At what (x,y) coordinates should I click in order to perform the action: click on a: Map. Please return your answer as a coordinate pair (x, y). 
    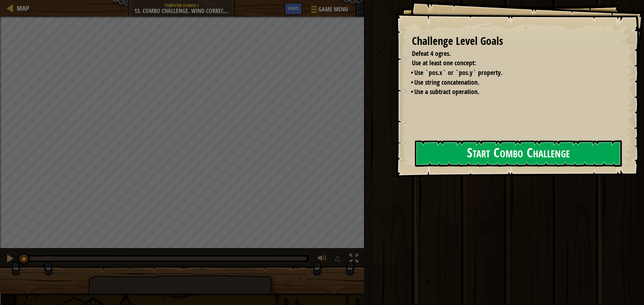
    Looking at the image, I should click on (21, 8).